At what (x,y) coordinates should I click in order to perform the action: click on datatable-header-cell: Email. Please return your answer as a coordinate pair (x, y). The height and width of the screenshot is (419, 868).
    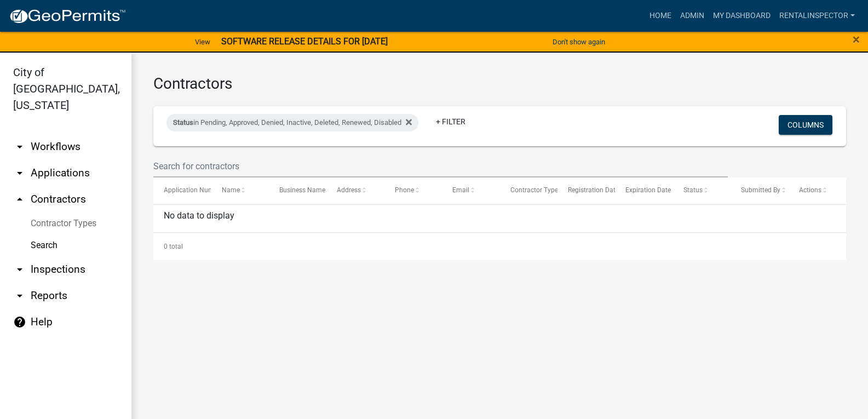
    Looking at the image, I should click on (471, 190).